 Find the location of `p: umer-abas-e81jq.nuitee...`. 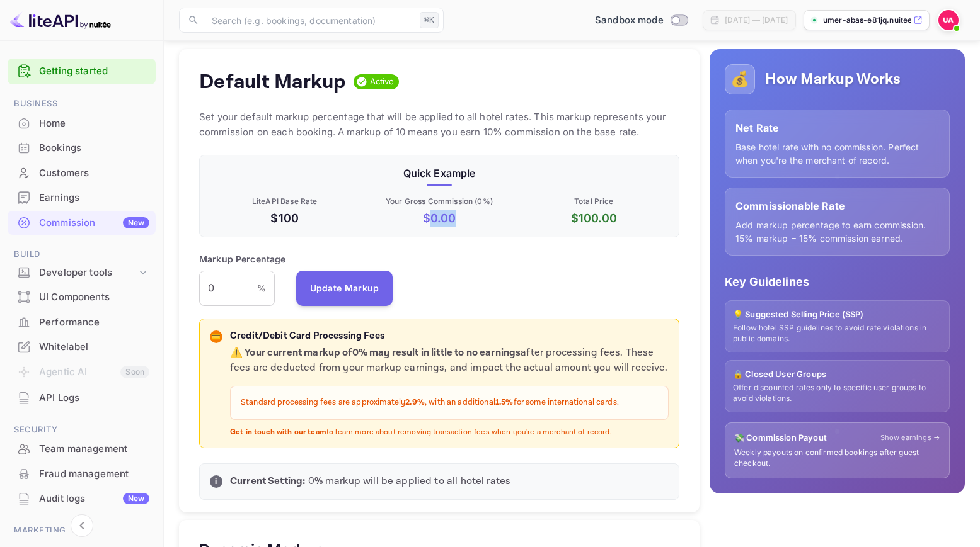

p: umer-abas-e81jq.nuitee... is located at coordinates (867, 20).